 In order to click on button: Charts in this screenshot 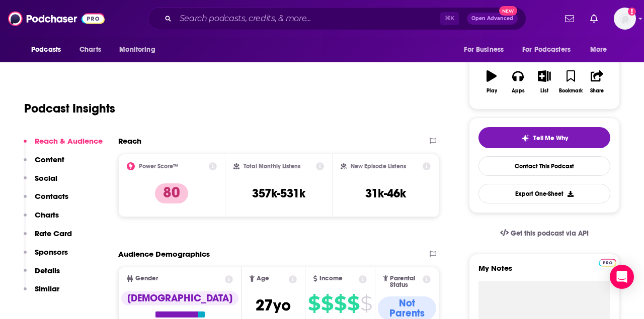, I will do `click(41, 219)`.